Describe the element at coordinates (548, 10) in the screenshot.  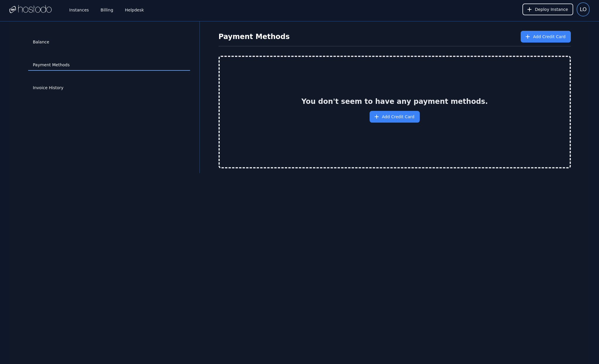
I see `button: Deploy Instance` at that location.